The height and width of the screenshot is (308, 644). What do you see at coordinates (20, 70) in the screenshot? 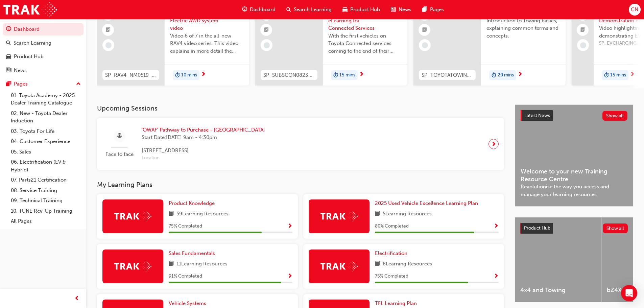
I see `div: News` at bounding box center [20, 70].